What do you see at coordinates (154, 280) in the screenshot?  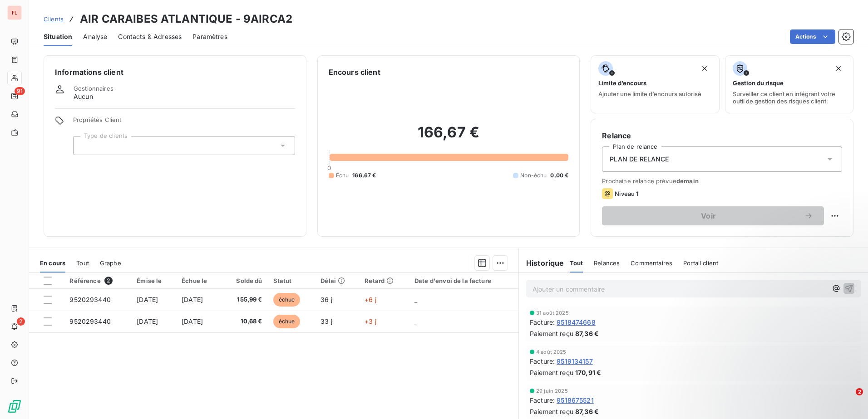 I see `div: Émise le` at bounding box center [154, 280].